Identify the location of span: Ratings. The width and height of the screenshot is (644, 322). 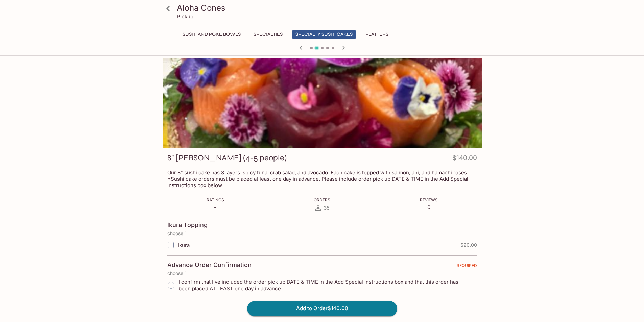
(215, 200).